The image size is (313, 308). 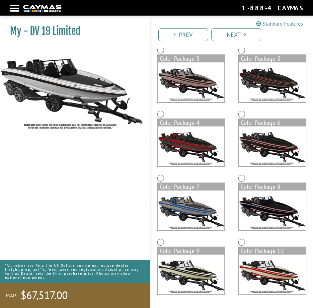 I want to click on img: color_package_471.png, so click(x=272, y=146).